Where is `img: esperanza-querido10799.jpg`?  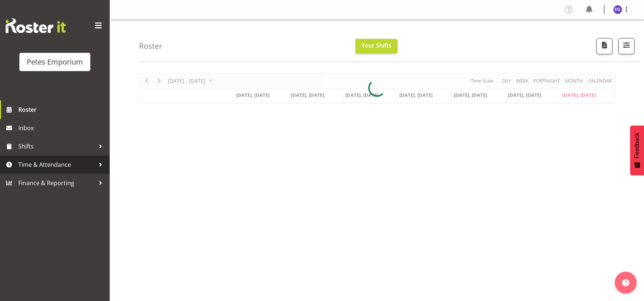 img: esperanza-querido10799.jpg is located at coordinates (618, 10).